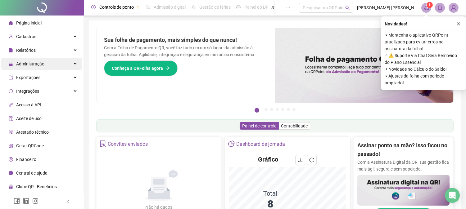 Image resolution: width=466 pixels, height=209 pixels. Describe the element at coordinates (128, 144) in the screenshot. I see `div: Convites enviados` at that location.